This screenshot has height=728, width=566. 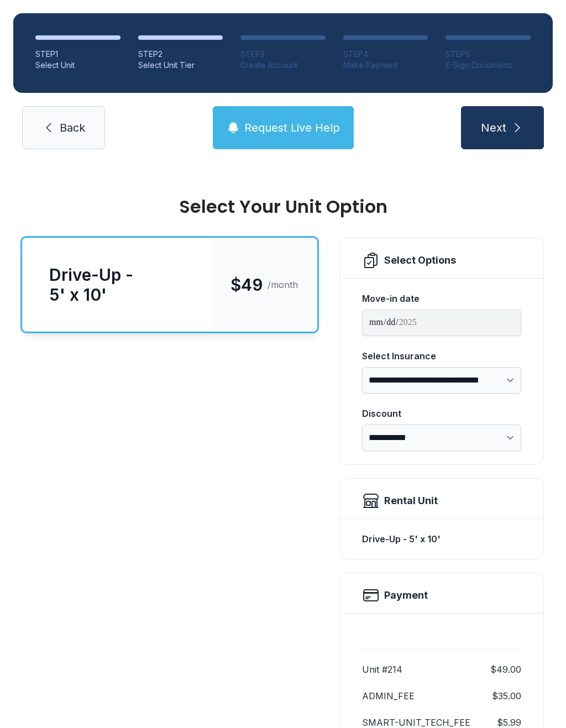 What do you see at coordinates (441, 323) in the screenshot?
I see `input: Move-in date` at bounding box center [441, 323].